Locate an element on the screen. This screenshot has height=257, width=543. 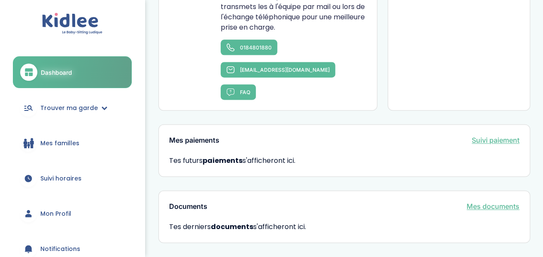
a: Suivi paiement is located at coordinates (496, 140).